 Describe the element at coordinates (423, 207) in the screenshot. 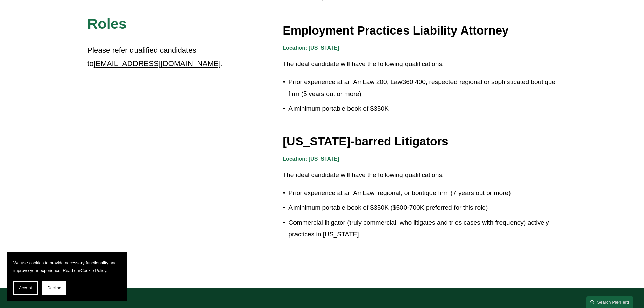

I see `p: A minimum portable book of $350K ($500-700K preferred for this role)` at that location.